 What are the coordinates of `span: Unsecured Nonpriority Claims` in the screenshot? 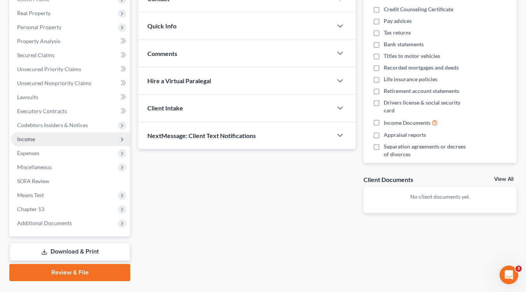 It's located at (54, 83).